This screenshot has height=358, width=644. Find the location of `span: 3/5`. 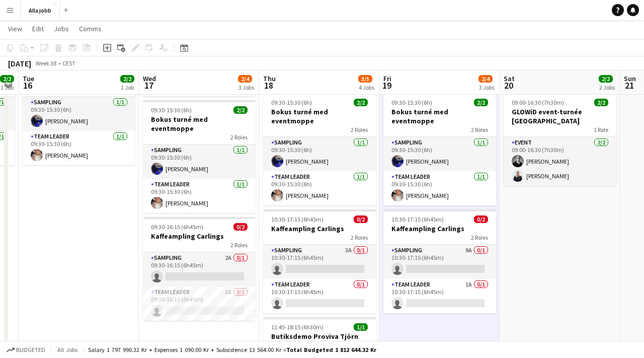

span: 3/5 is located at coordinates (366, 78).